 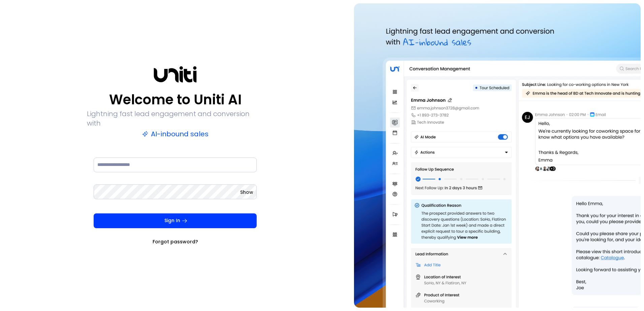 I want to click on a: Forgot password?, so click(x=175, y=241).